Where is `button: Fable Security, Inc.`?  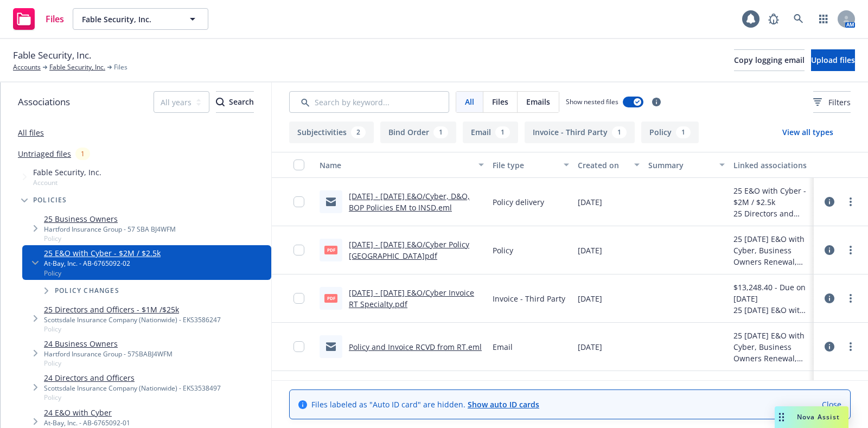
button: Fable Security, Inc. is located at coordinates (140, 19).